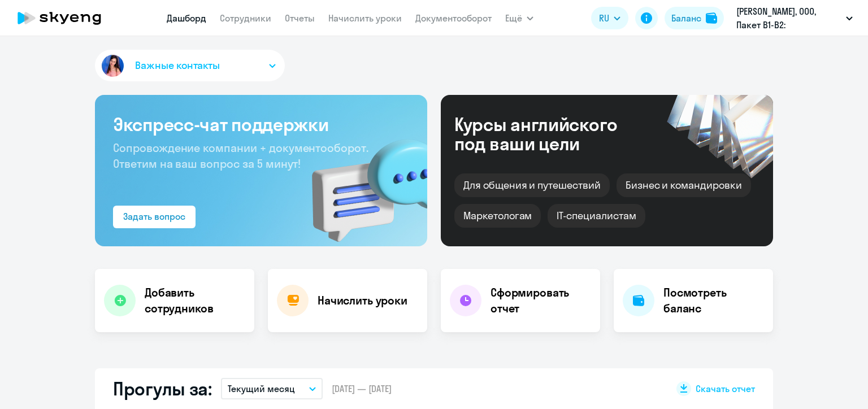 This screenshot has height=409, width=868. I want to click on button: Балансbalance, so click(694, 18).